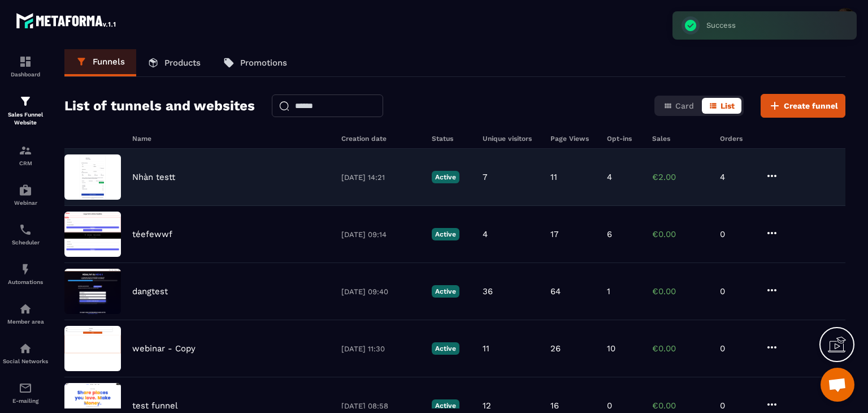  Describe the element at coordinates (486, 406) in the screenshot. I see `p: 12` at that location.